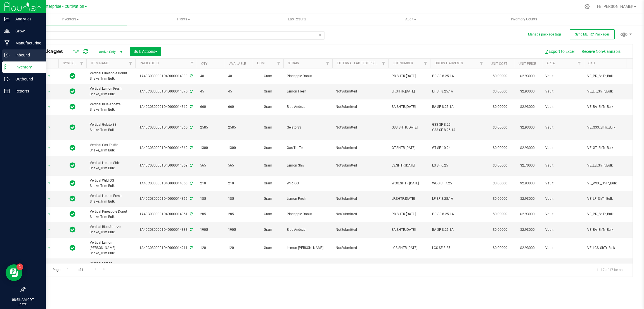 The height and width of the screenshot is (309, 644). What do you see at coordinates (527, 165) in the screenshot?
I see `span: $2.70000` at bounding box center [527, 165].